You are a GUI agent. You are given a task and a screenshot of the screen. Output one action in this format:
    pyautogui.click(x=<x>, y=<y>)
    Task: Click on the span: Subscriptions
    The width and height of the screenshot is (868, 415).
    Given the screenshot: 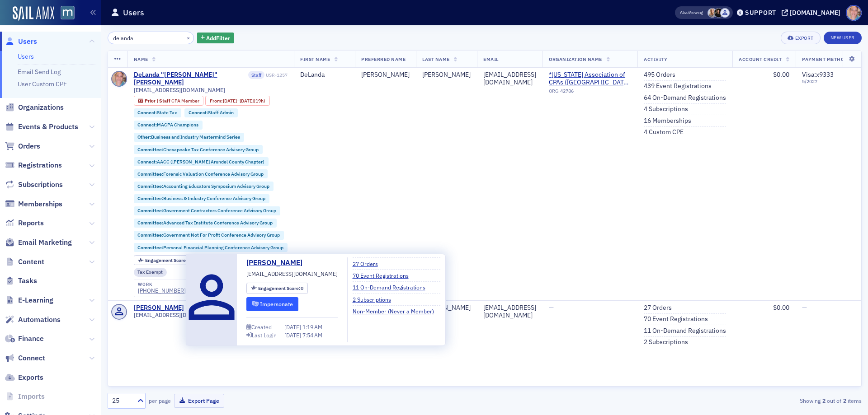 What is the action you would take?
    pyautogui.click(x=41, y=185)
    